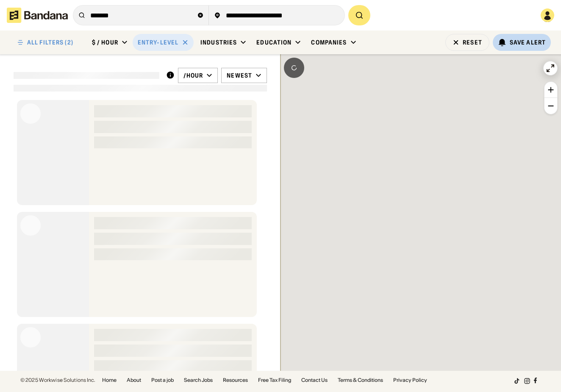 The height and width of the screenshot is (392, 561). I want to click on div: © 2025 Workwise Solutions Inc., so click(58, 380).